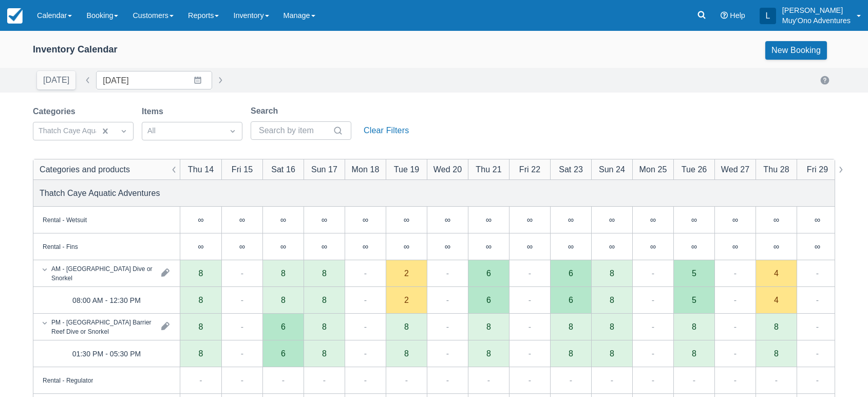  Describe the element at coordinates (776, 273) in the screenshot. I see `div: 4` at that location.